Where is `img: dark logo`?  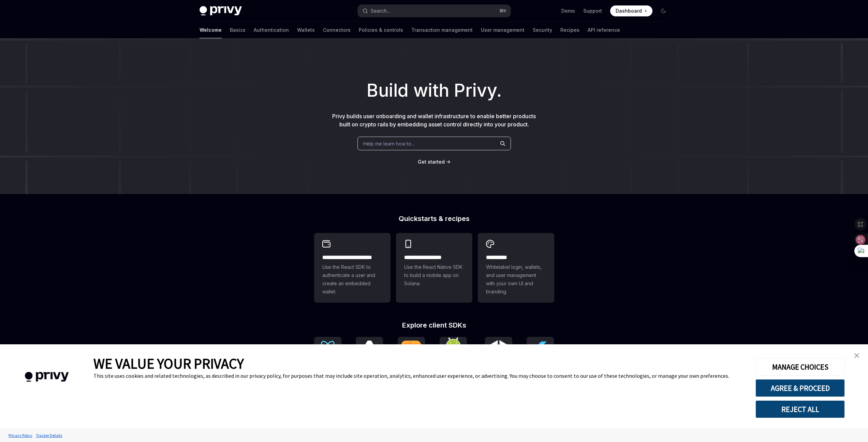 img: dark logo is located at coordinates (220, 11).